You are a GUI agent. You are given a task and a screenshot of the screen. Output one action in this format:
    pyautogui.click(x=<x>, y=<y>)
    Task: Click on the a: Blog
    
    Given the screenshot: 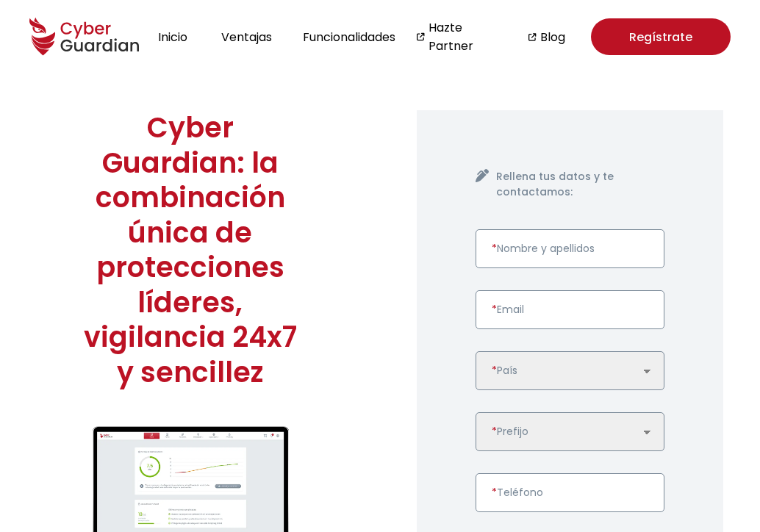 What is the action you would take?
    pyautogui.click(x=551, y=36)
    